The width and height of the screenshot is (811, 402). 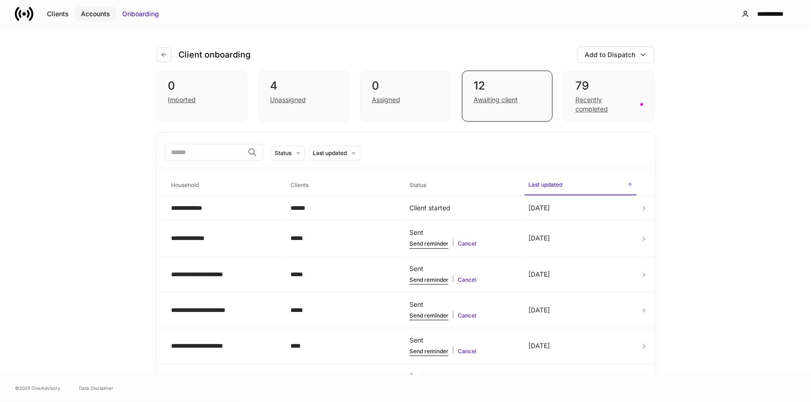 What do you see at coordinates (299, 185) in the screenshot?
I see `h6: Clients` at bounding box center [299, 185].